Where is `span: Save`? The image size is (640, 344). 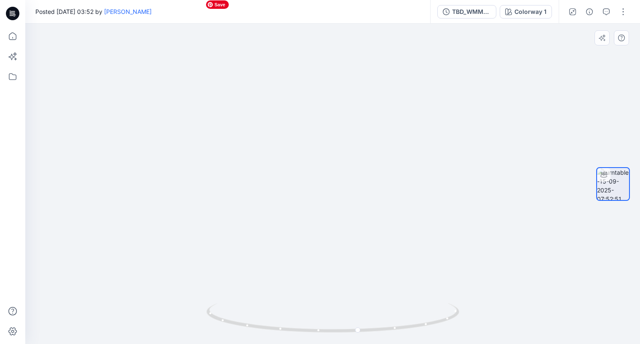 span: Save is located at coordinates (218, 5).